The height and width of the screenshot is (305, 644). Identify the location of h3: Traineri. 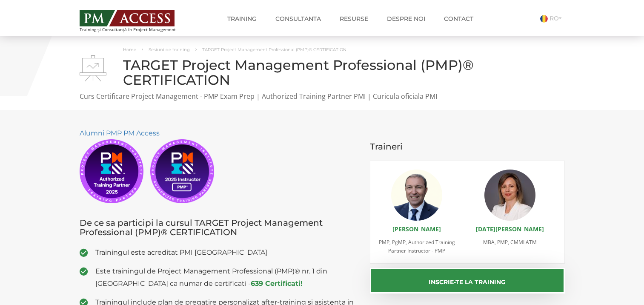
(467, 147).